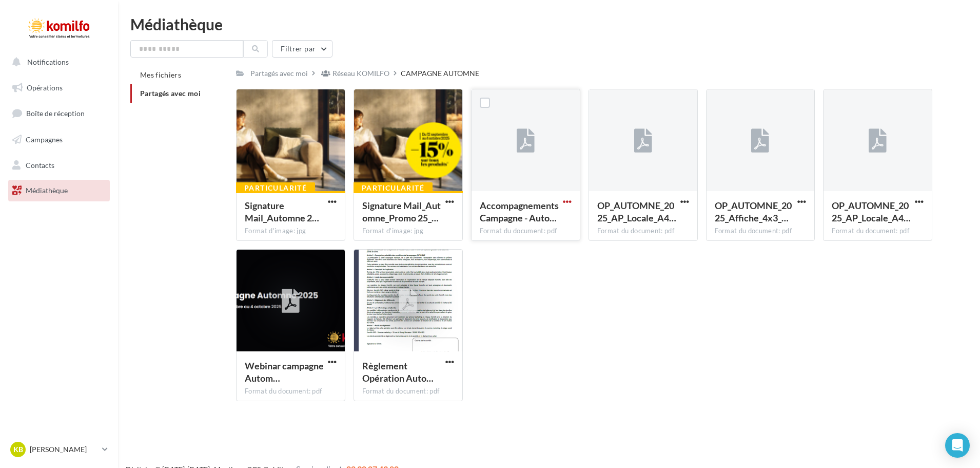 The width and height of the screenshot is (980, 468). Describe the element at coordinates (361, 73) in the screenshot. I see `div: Réseau KOMILFO` at that location.